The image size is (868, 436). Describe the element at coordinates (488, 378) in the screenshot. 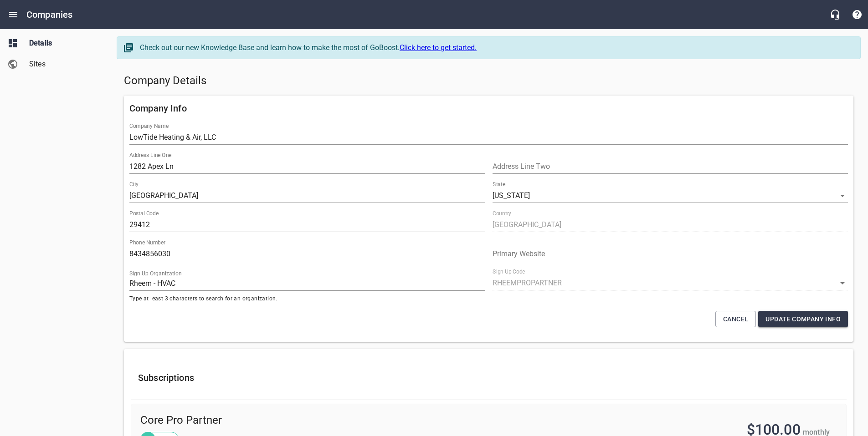

I see `h6: Subscriptions` at that location.